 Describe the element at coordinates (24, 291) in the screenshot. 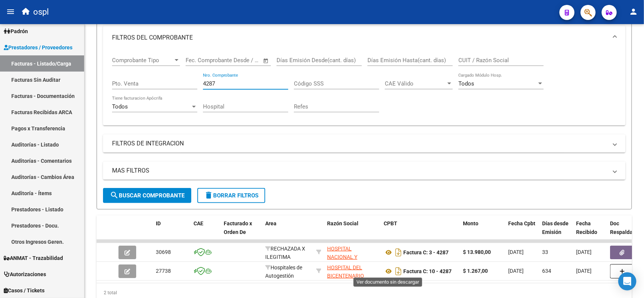

I see `span: Casos / Tickets` at that location.